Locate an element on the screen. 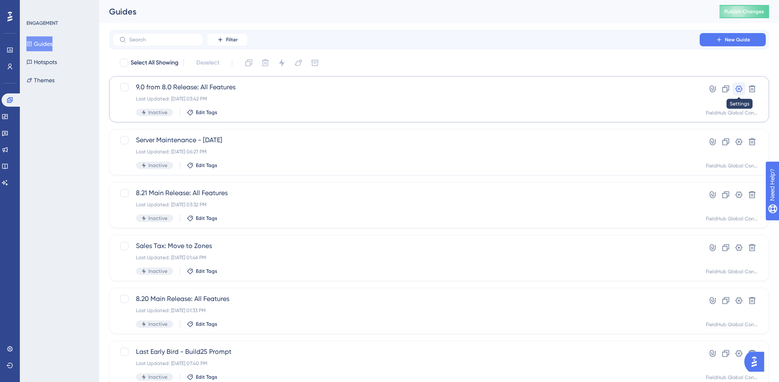 Image resolution: width=779 pixels, height=382 pixels. span: Filter is located at coordinates (232, 40).